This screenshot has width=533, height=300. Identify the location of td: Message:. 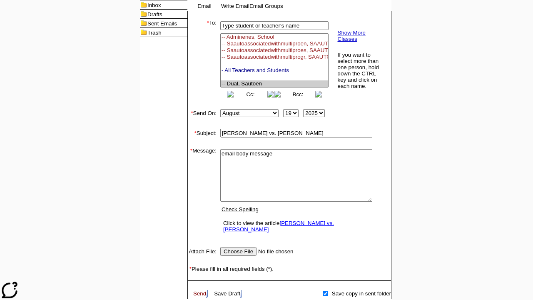
(202, 192).